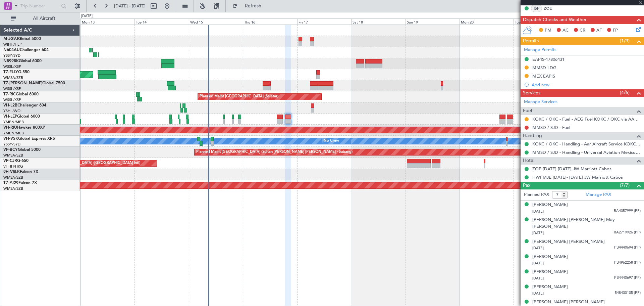 This screenshot has width=644, height=306. I want to click on div: ISP, so click(536, 8).